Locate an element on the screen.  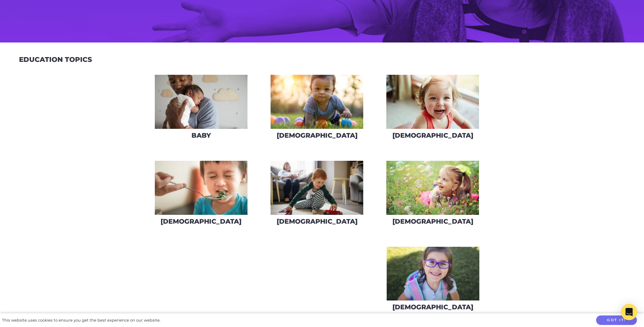
h2: Education Topics is located at coordinates (55, 59).